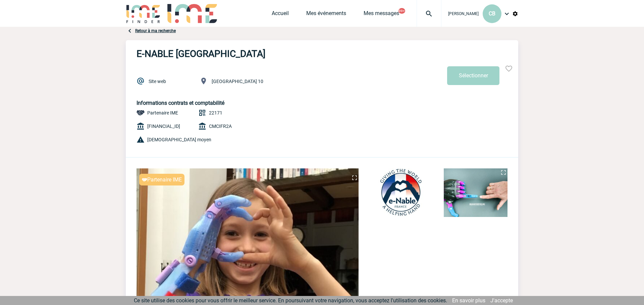 The image size is (644, 305). What do you see at coordinates (401, 11) in the screenshot?
I see `button: 99+` at bounding box center [401, 11].